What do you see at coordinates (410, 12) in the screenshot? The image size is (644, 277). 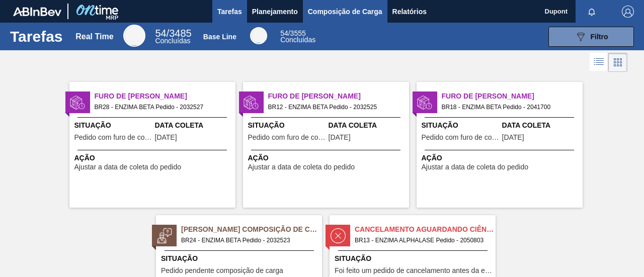 I see `span: Relatórios` at bounding box center [410, 12].